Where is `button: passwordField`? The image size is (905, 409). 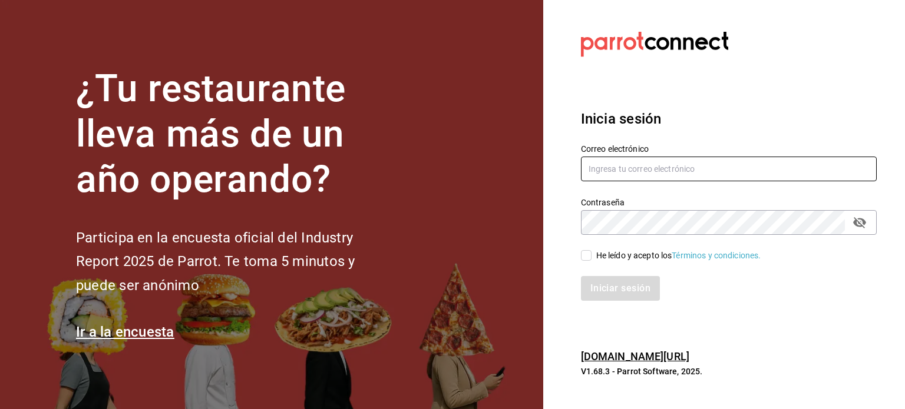
button: passwordField is located at coordinates (859, 223).